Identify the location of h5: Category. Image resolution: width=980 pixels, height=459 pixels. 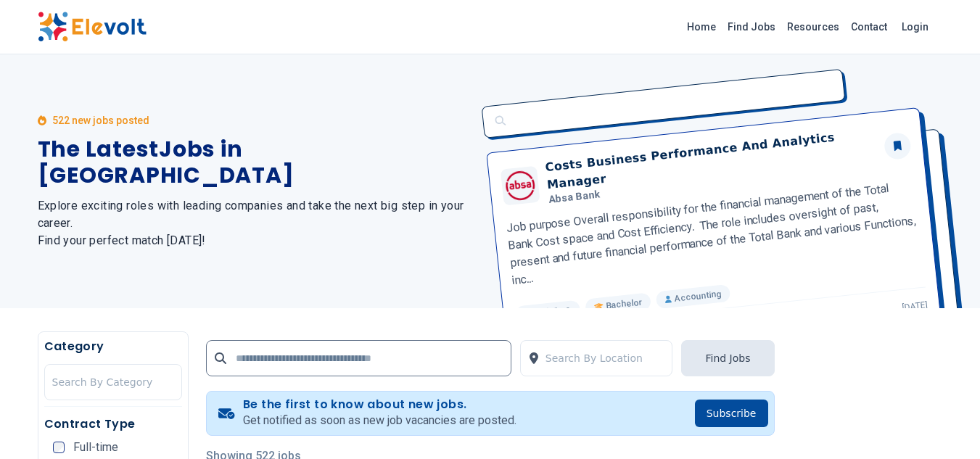
(113, 347).